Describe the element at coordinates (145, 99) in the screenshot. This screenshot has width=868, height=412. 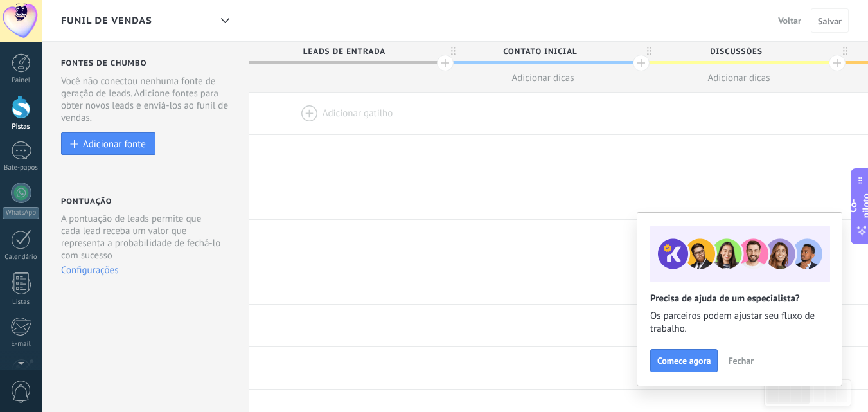
I see `font: Você não conectou nenhuma fonte de geração de leads. Adicione fontes para obter novos leads e env...` at that location.